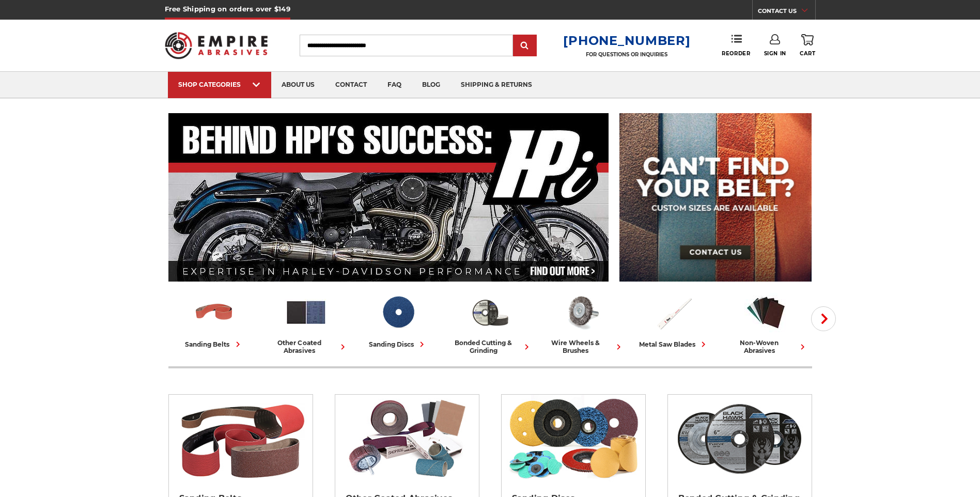 This screenshot has width=980, height=497. Describe the element at coordinates (808, 53) in the screenshot. I see `span: Cart` at that location.